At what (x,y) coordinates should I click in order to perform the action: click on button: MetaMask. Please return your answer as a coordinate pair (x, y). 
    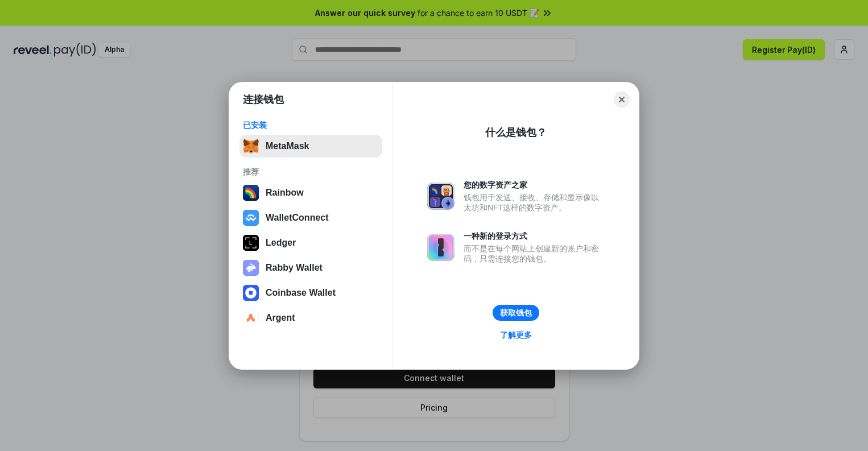
    Looking at the image, I should click on (311, 146).